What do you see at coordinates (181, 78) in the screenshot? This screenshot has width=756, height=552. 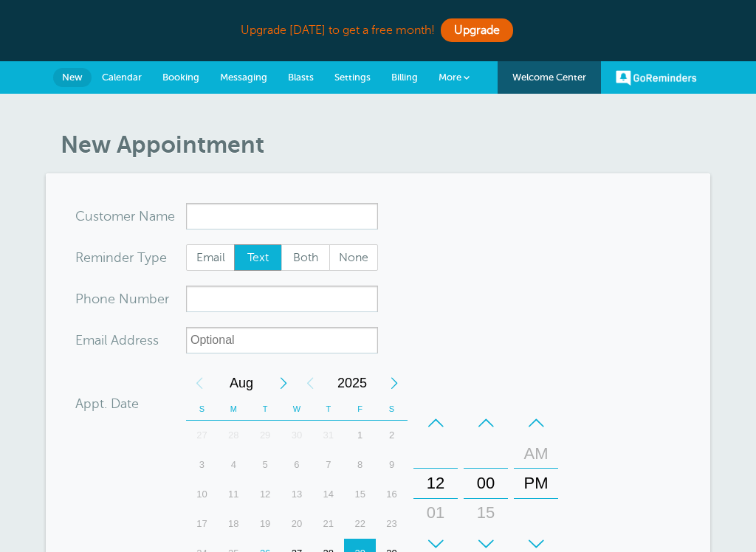 I see `a: Booking` at bounding box center [181, 78].